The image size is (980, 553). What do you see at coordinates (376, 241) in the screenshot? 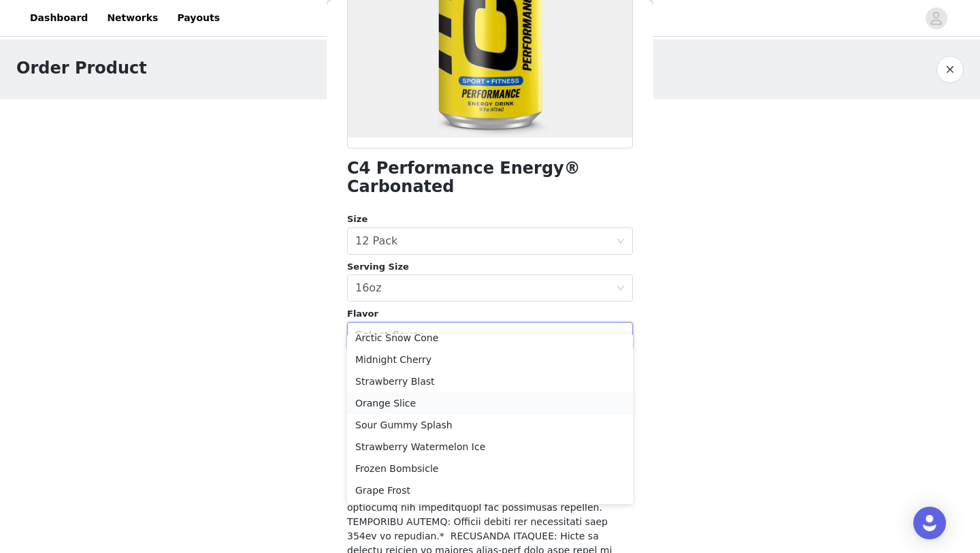
I see `div: 12 Pack` at bounding box center [376, 241].